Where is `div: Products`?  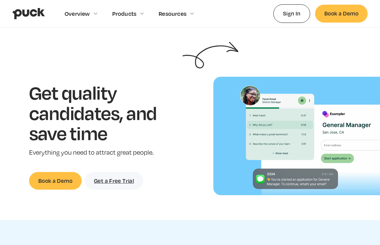
div: Products is located at coordinates (124, 14).